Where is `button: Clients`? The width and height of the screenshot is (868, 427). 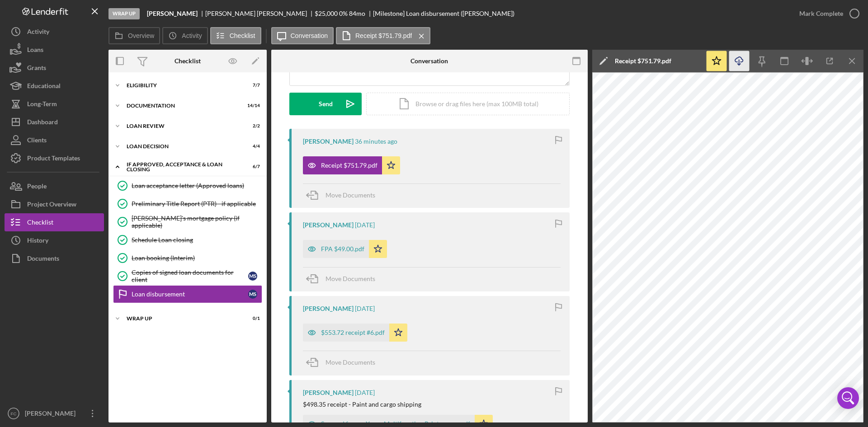
button: Clients is located at coordinates (54, 140).